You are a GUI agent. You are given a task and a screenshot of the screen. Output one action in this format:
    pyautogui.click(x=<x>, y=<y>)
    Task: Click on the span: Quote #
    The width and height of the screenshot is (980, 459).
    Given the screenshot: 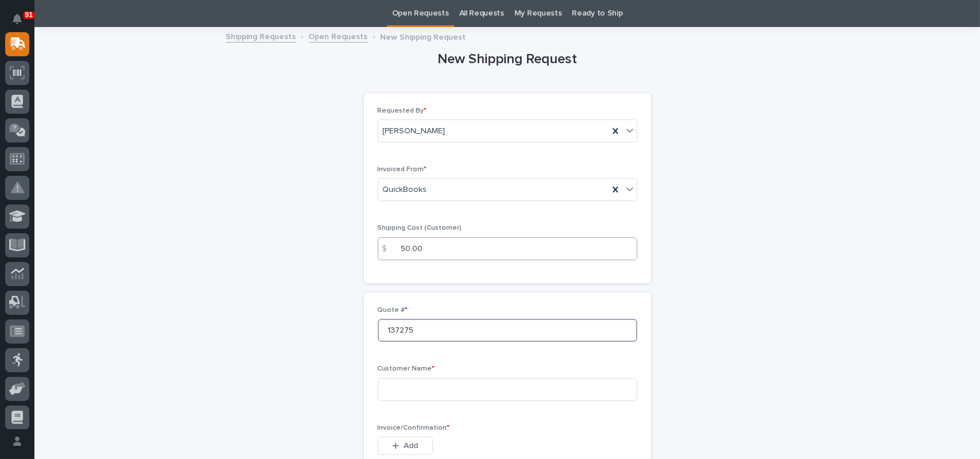 What is the action you would take?
    pyautogui.click(x=393, y=310)
    